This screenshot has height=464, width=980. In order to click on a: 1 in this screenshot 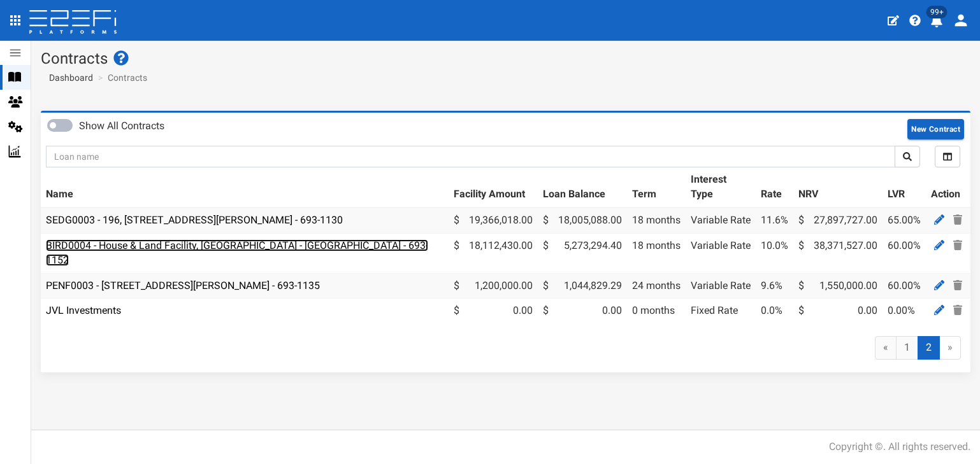, I will do `click(906, 347)`.